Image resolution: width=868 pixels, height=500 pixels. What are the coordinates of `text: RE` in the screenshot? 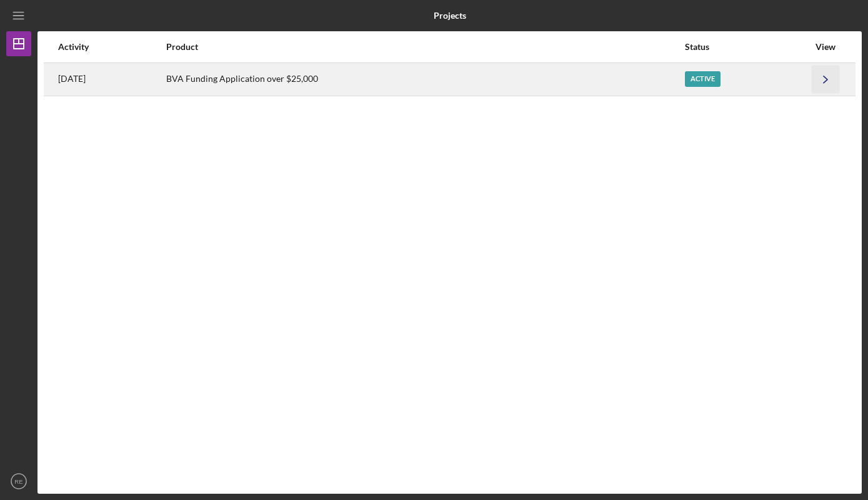 It's located at (18, 481).